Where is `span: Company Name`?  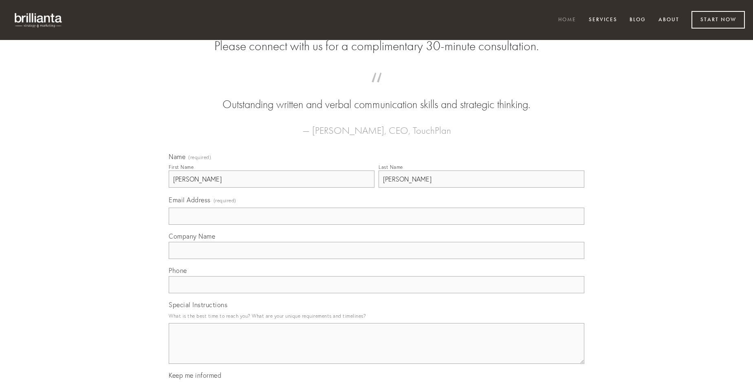
span: Company Name is located at coordinates (192, 236).